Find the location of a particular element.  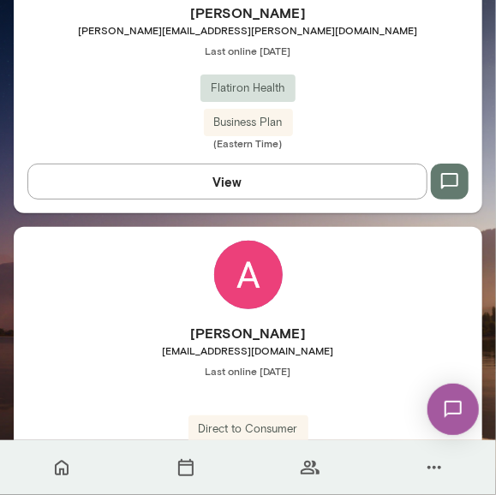

span: Flatiron Health is located at coordinates (247, 88).